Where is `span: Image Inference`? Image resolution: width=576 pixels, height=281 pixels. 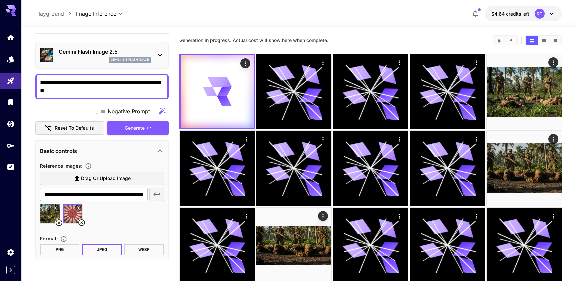
span: Image Inference is located at coordinates (96, 14).